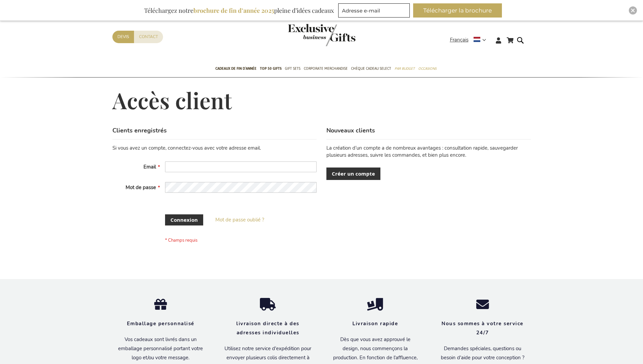 The width and height of the screenshot is (643, 364). I want to click on p: Vos cadeaux sont livrés dans un emballage personnalisé portant votre logo et/ou votre message., so click(161, 349).